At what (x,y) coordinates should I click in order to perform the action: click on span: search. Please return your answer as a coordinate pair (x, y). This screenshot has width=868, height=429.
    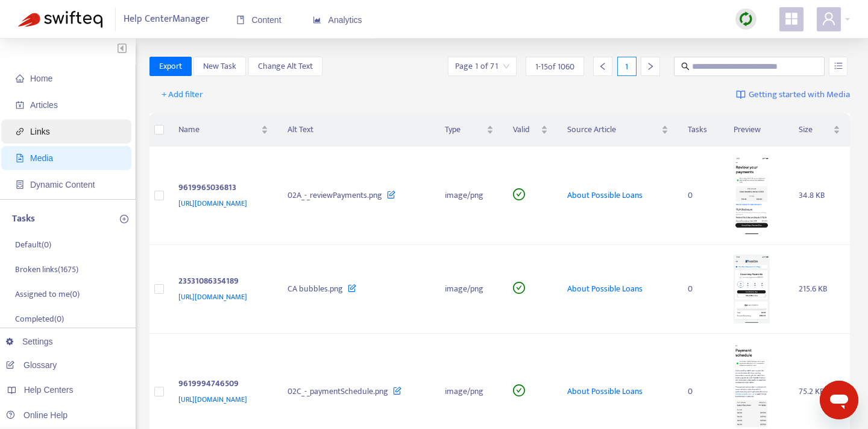
    Looking at the image, I should click on (685, 66).